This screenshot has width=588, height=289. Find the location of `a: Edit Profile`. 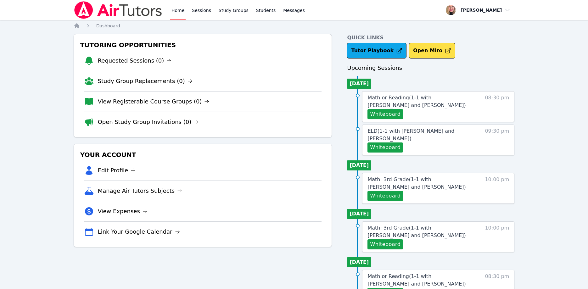

a: Edit Profile is located at coordinates (117, 171).